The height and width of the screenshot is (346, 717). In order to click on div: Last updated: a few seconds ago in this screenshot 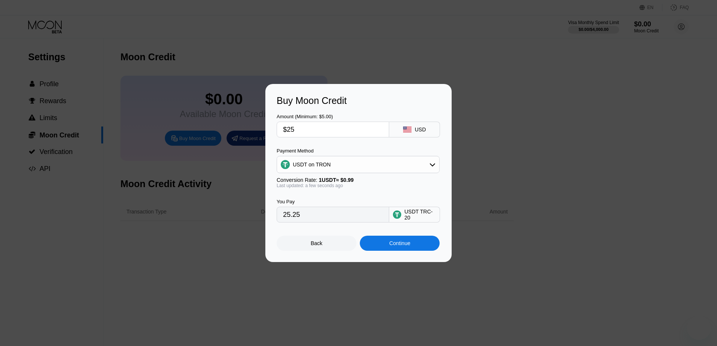, I will do `click(358, 185)`.